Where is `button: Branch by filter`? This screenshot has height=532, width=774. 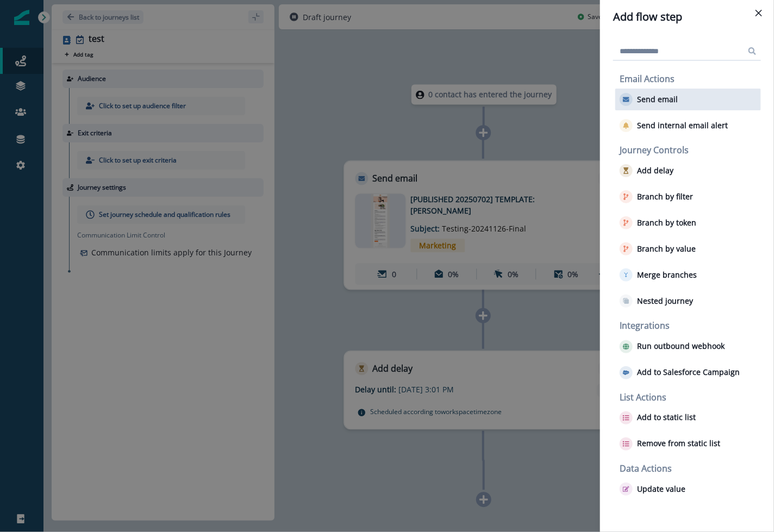 button: Branch by filter is located at coordinates (656, 196).